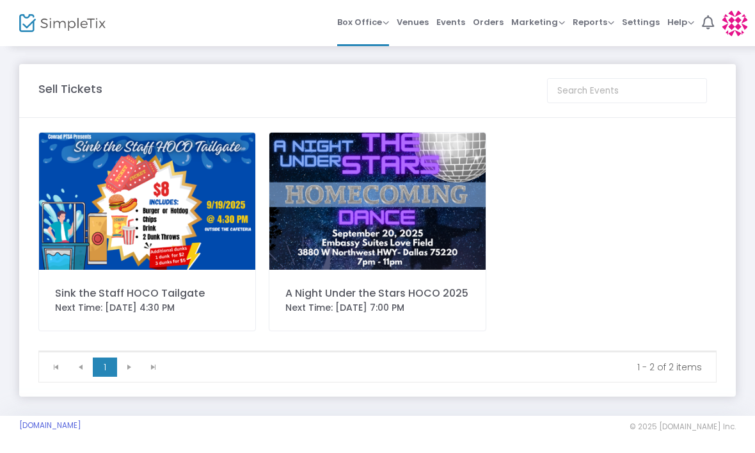  I want to click on m-panel-title: Sell Tickets, so click(70, 88).